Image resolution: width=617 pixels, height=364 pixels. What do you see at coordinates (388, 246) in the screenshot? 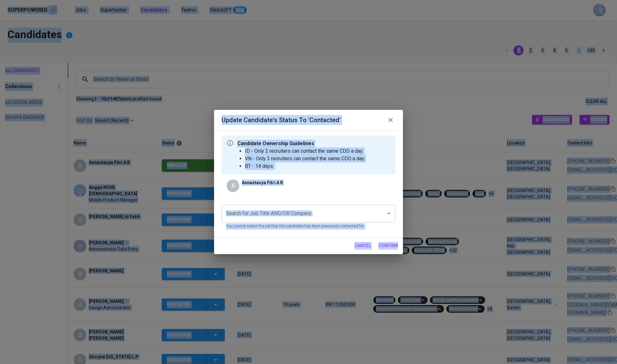
I see `button: confirm` at bounding box center [388, 246].